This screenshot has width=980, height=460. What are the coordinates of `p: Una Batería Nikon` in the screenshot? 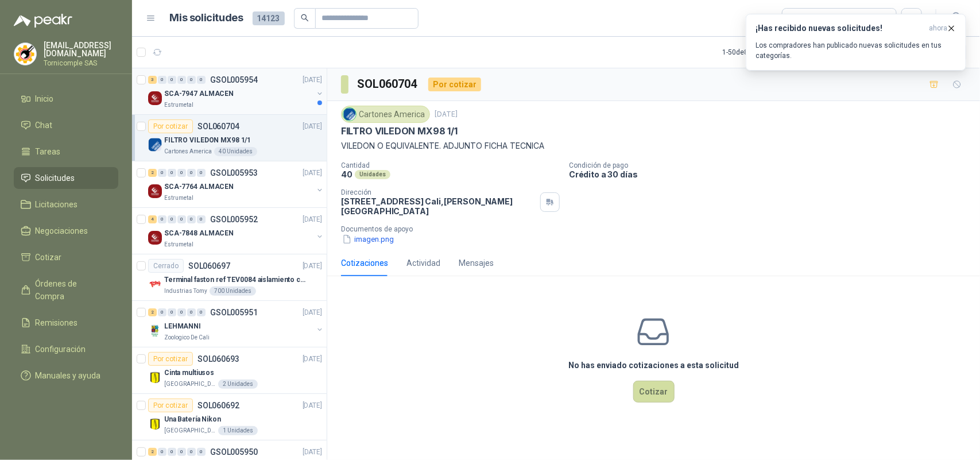 It's located at (192, 420).